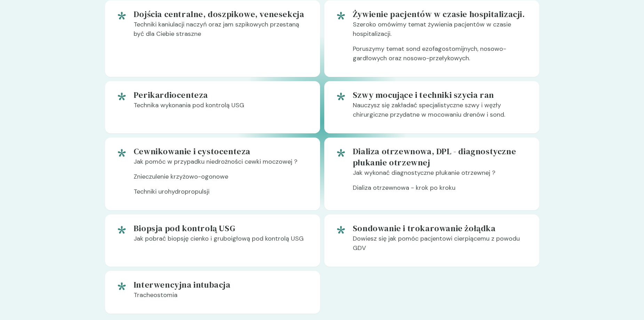 This screenshot has height=320, width=644. Describe the element at coordinates (440, 56) in the screenshot. I see `p: Poruszymy temat sond ezofagostomijnych, nosowo-gardłowych oraz nosowo-przełykowych.` at that location.